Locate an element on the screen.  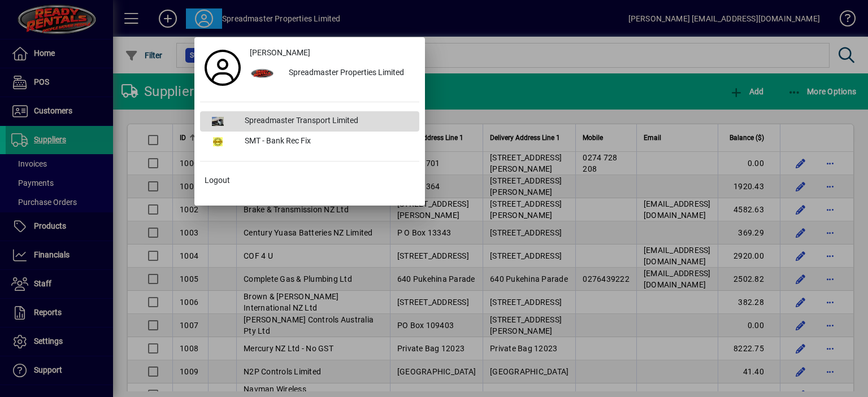
div: Spreadmaster Properties Limited is located at coordinates (349, 73).